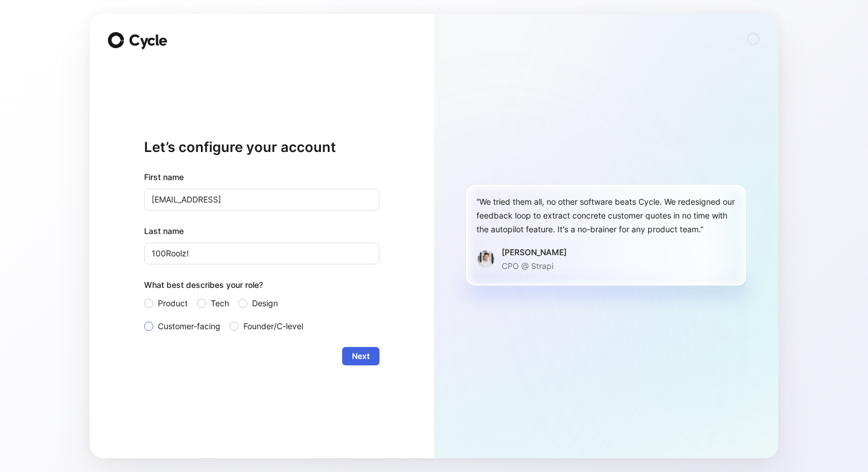 Image resolution: width=868 pixels, height=472 pixels. Describe the element at coordinates (173, 303) in the screenshot. I see `span: Product` at that location.